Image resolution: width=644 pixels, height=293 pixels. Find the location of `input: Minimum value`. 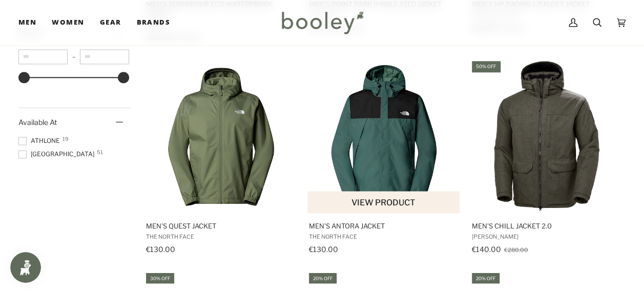

input: Minimum value is located at coordinates (43, 56).